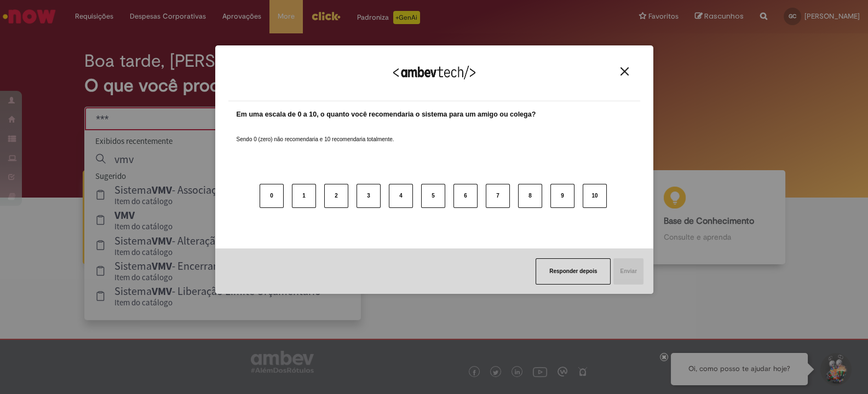 The image size is (868, 394). I want to click on label: Sendo 0 (zero) não recomendaria e 10 recomendaria totalmente., so click(315, 133).